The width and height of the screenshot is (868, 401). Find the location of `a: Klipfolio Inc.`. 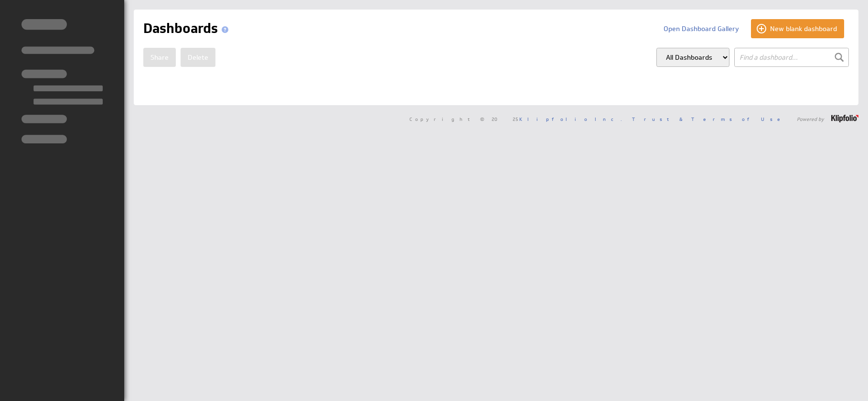

a: Klipfolio Inc. is located at coordinates (570, 119).